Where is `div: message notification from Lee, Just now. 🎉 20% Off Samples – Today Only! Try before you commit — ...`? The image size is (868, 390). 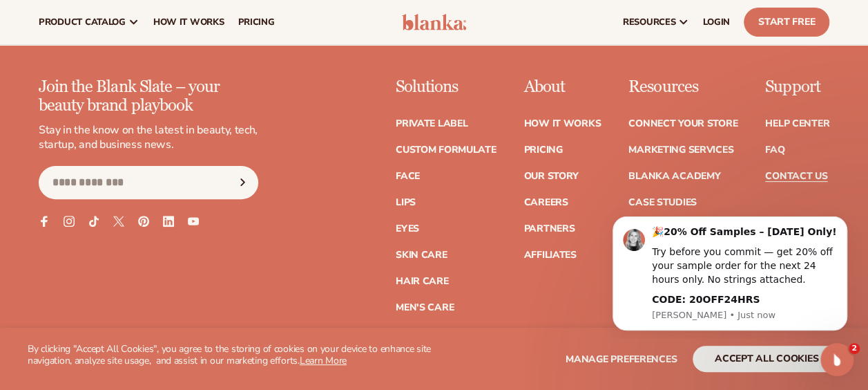
div: message notification from Lee, Just now. 🎉 20% Off Samples – Today Only! Try before you commit — ... is located at coordinates (138, 70).